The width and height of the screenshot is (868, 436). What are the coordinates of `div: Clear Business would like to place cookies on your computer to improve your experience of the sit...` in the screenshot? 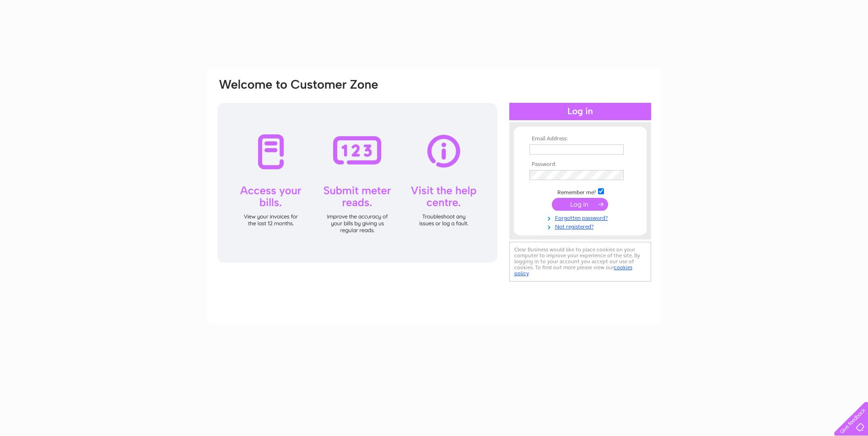 It's located at (580, 261).